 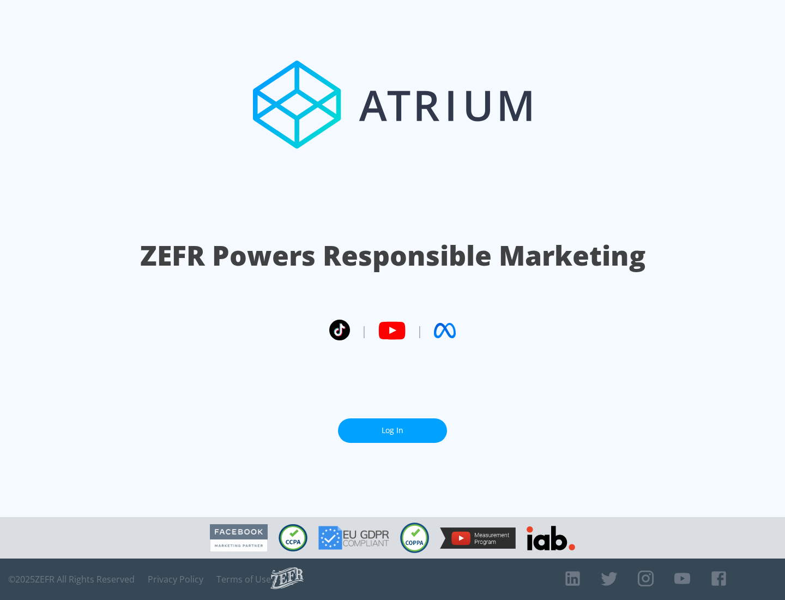 I want to click on span: © 2025 ZEFR All Rights Reserved, so click(x=71, y=579).